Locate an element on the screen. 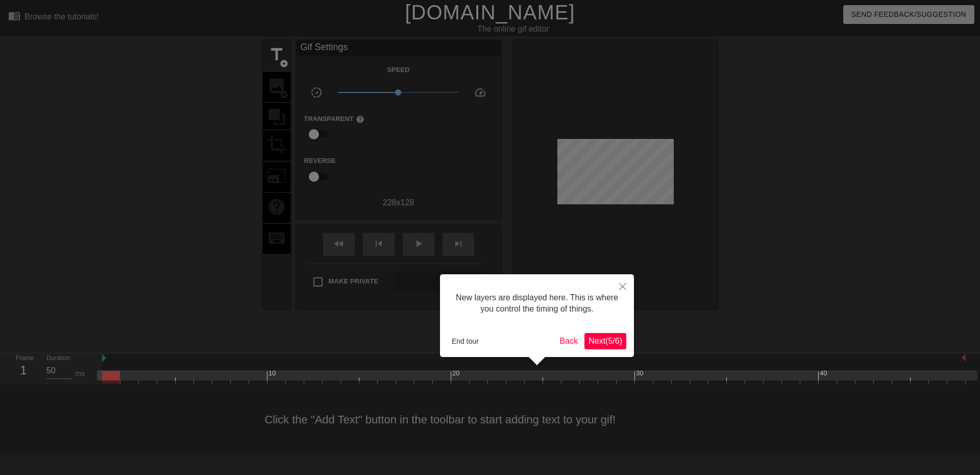 Image resolution: width=980 pixels, height=475 pixels. span: Next ( 5 / 6 ) is located at coordinates (605, 341).